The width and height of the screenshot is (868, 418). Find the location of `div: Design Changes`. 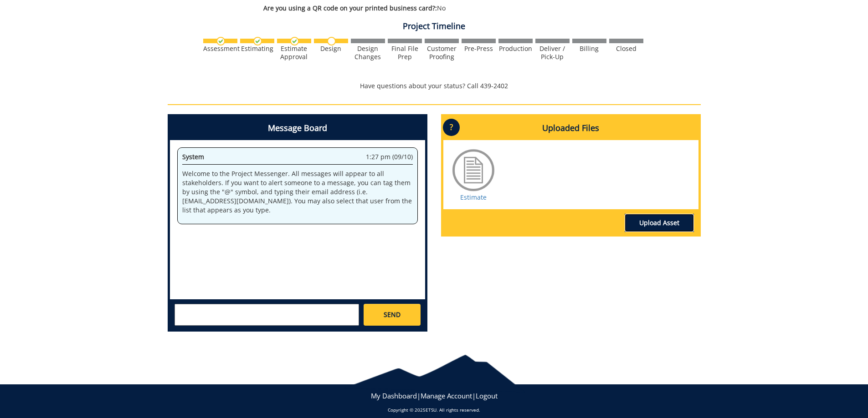

div: Design Changes is located at coordinates (368, 53).